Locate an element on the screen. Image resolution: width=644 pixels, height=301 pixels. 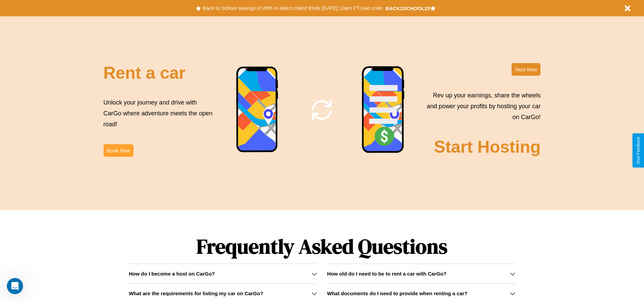
div: Give Feedback is located at coordinates (638, 150).